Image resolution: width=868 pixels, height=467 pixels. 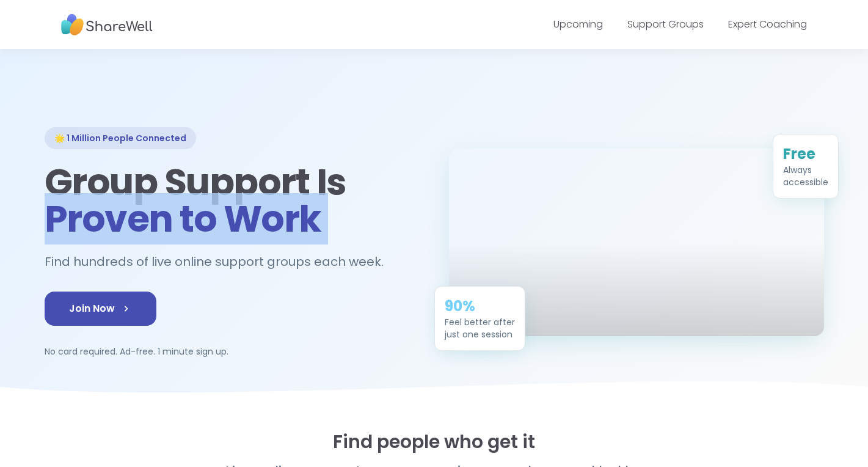 What do you see at coordinates (666, 24) in the screenshot?
I see `a: Support Groups` at bounding box center [666, 24].